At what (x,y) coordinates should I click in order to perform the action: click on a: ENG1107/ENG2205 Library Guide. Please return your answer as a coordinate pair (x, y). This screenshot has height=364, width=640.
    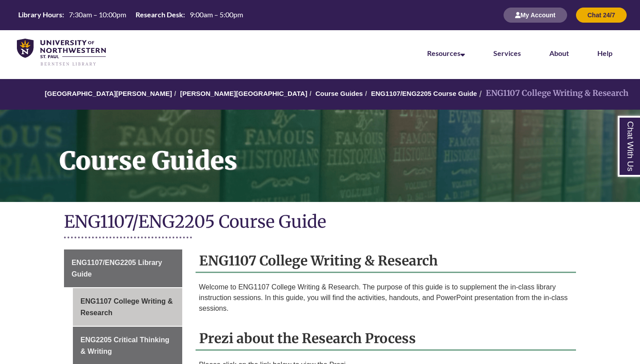
    Looking at the image, I should click on (123, 268).